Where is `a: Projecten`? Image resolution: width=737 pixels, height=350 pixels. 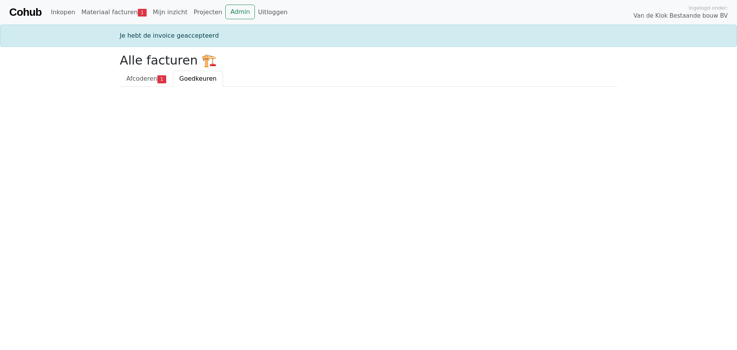 a: Projecten is located at coordinates (208, 12).